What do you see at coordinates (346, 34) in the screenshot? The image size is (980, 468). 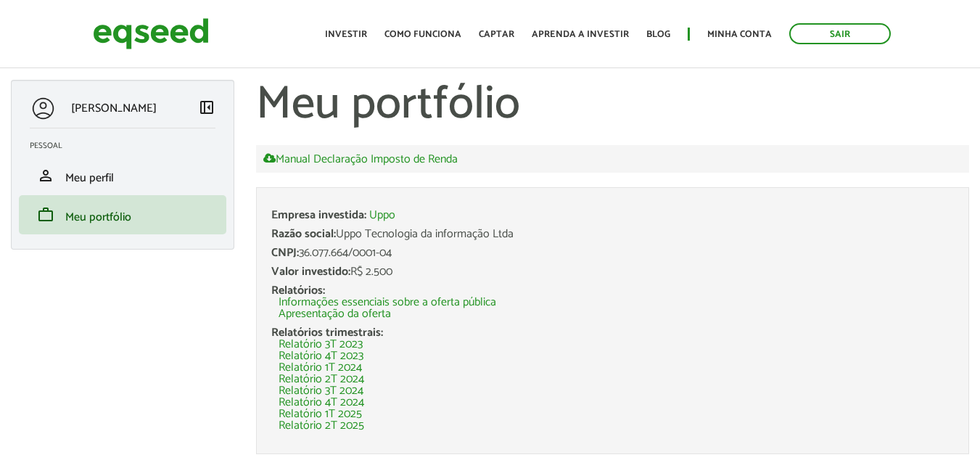 I see `a: Investir` at bounding box center [346, 34].